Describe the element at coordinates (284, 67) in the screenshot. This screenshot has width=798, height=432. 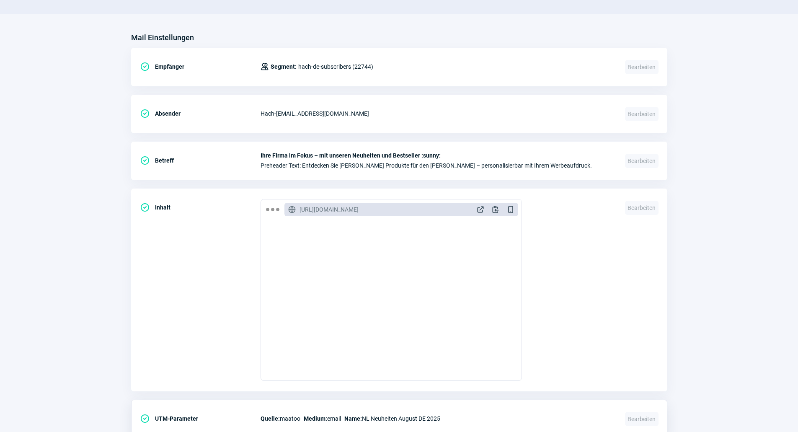
I see `span: Segment:` at that location.